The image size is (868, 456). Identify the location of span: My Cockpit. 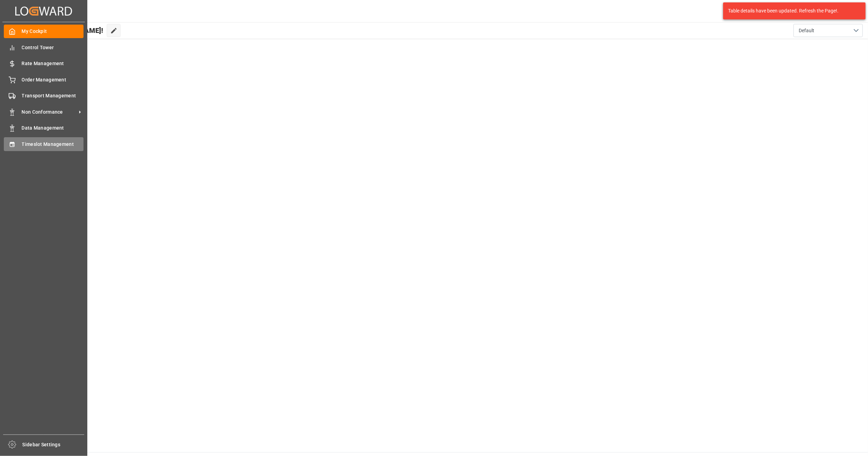
(52, 32).